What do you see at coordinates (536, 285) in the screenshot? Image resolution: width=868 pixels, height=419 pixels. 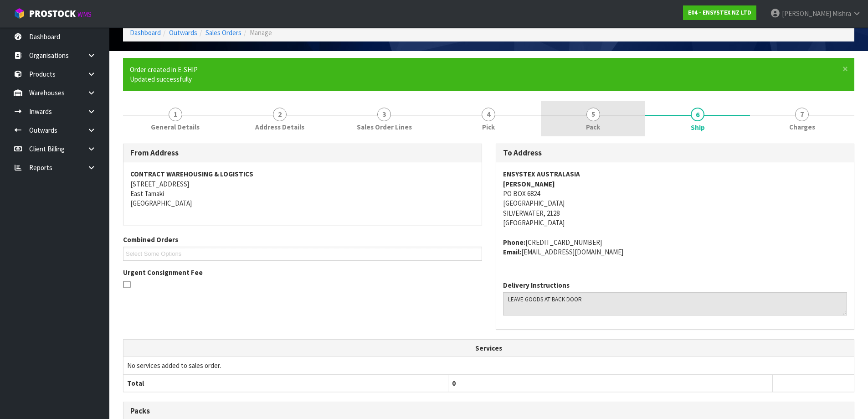 I see `label: Delivery Instructions` at bounding box center [536, 285].